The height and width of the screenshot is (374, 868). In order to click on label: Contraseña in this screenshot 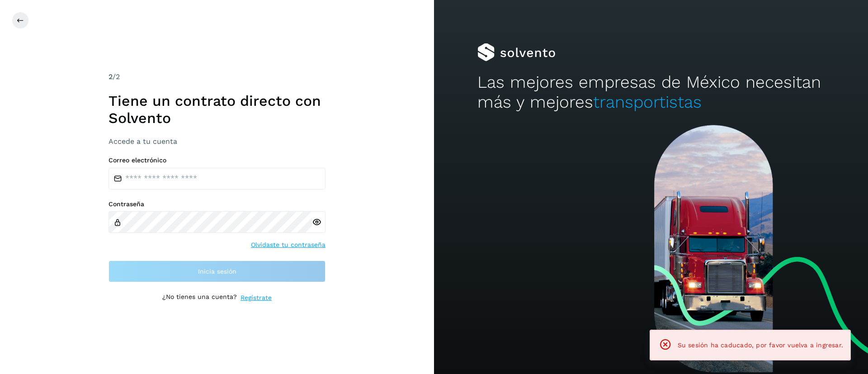, I will do `click(217, 204)`.